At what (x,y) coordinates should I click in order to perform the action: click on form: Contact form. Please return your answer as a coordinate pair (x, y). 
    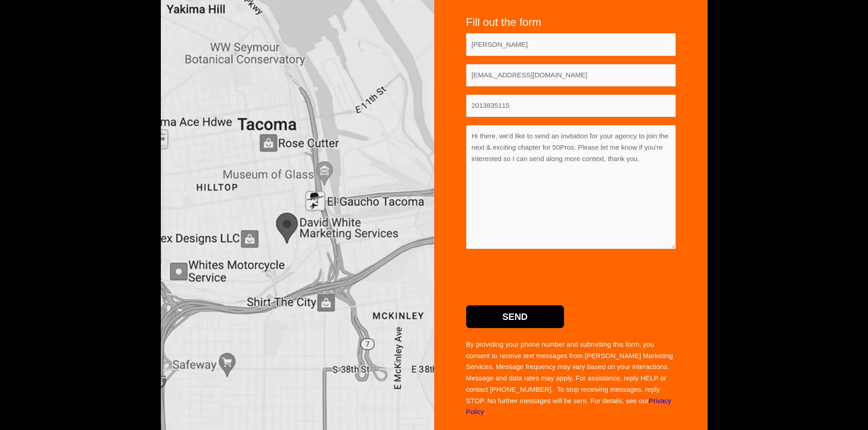
    Looking at the image, I should click on (571, 172).